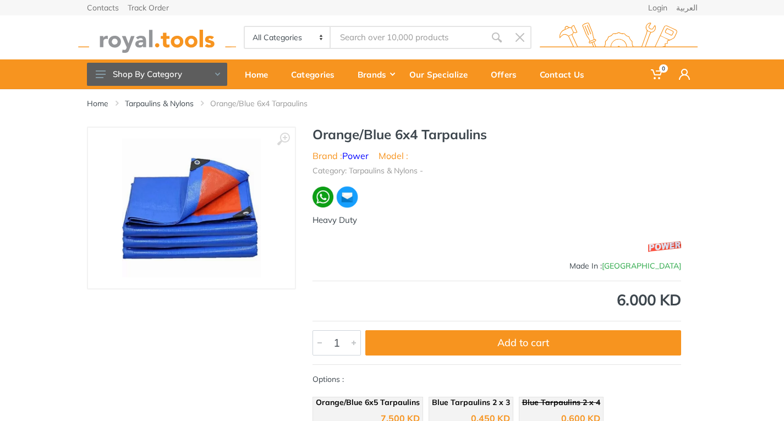  Describe the element at coordinates (497, 220) in the screenshot. I see `div: Heavy Duty` at that location.